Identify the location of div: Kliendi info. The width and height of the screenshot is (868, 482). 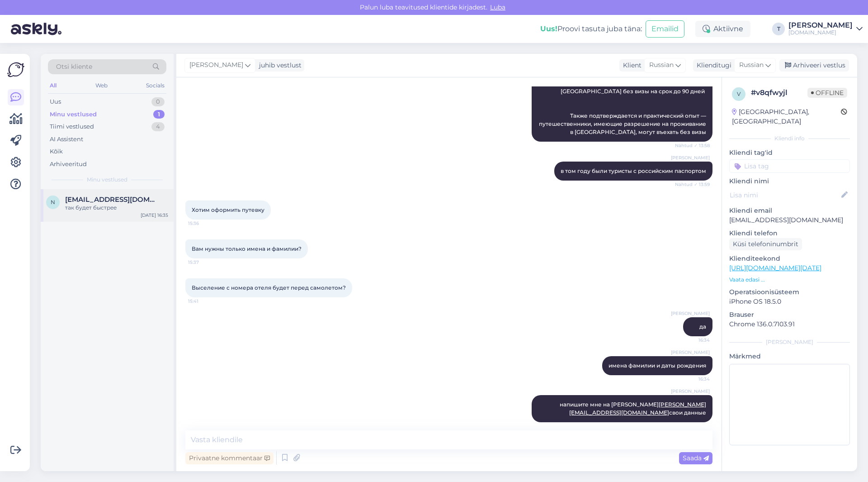
(789, 138).